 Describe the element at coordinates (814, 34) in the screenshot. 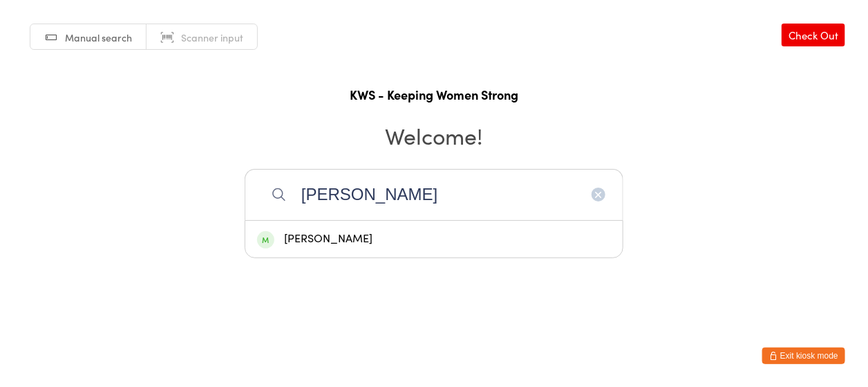

I see `a: Check Out` at that location.